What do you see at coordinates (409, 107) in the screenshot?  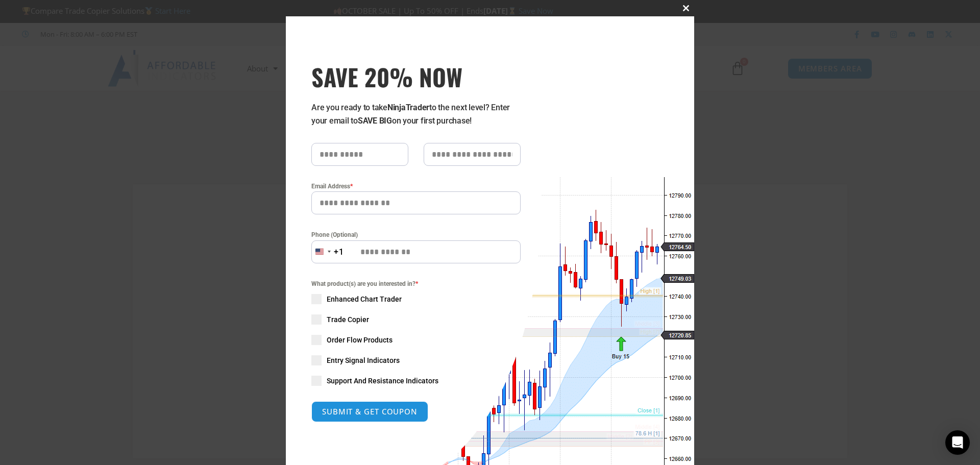 I see `strong: NinjaTrader` at bounding box center [409, 107].